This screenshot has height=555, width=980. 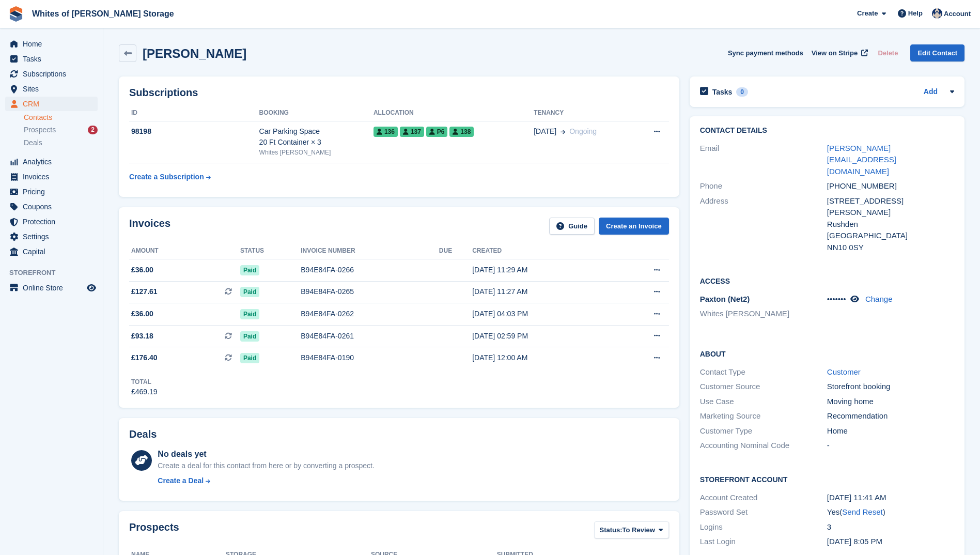 I want to click on span: Status:, so click(x=611, y=530).